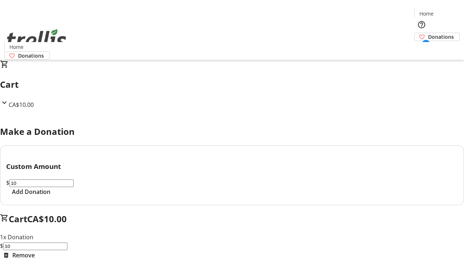 The height and width of the screenshot is (261, 464). Describe the element at coordinates (37, 39) in the screenshot. I see `img: Orient E2E Organization FpTSwFFZlG's Logo` at that location.